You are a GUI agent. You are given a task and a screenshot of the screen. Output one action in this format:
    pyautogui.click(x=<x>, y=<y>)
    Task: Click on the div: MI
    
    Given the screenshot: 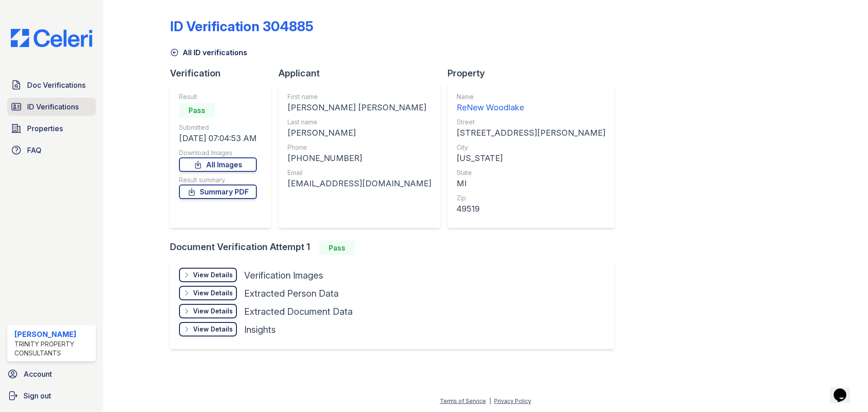 What is the action you would take?
    pyautogui.click(x=531, y=184)
    